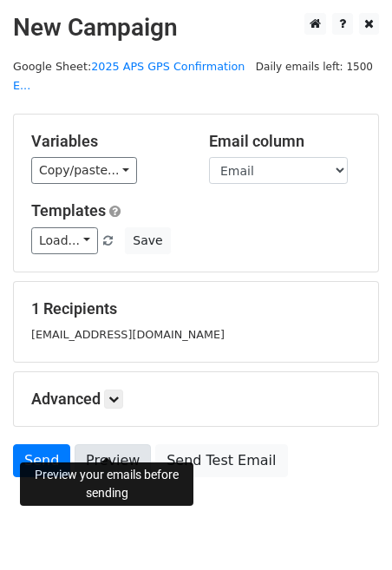 This screenshot has width=392, height=570. What do you see at coordinates (349, 528) in the screenshot?
I see `div: Chat Widget` at bounding box center [349, 528].